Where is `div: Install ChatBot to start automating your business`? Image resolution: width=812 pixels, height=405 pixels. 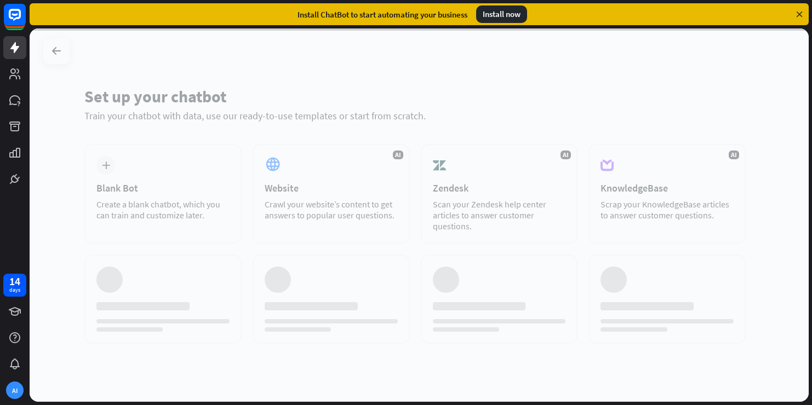 div: Install ChatBot to start automating your business is located at coordinates (382, 14).